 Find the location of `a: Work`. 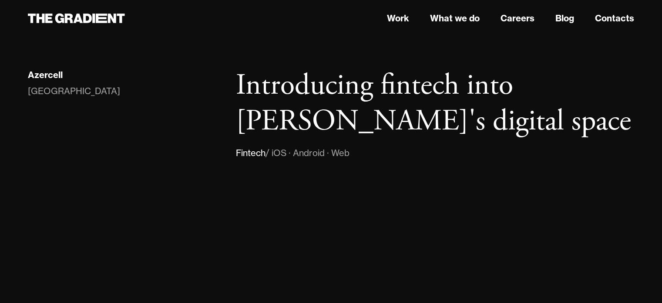

a: Work is located at coordinates (398, 18).